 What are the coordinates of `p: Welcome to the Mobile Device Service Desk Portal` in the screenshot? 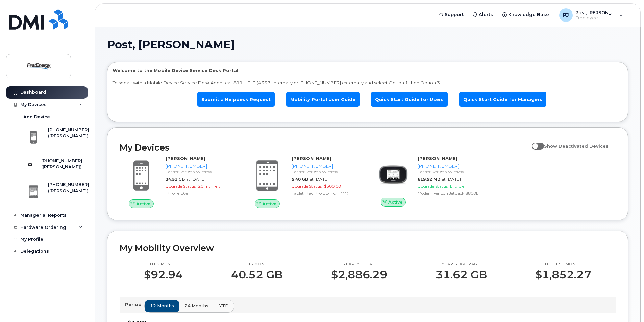 It's located at (368, 70).